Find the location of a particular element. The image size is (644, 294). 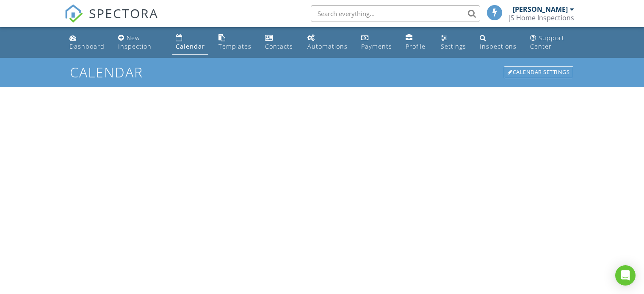

a: Automations (Basic) is located at coordinates (328, 42).